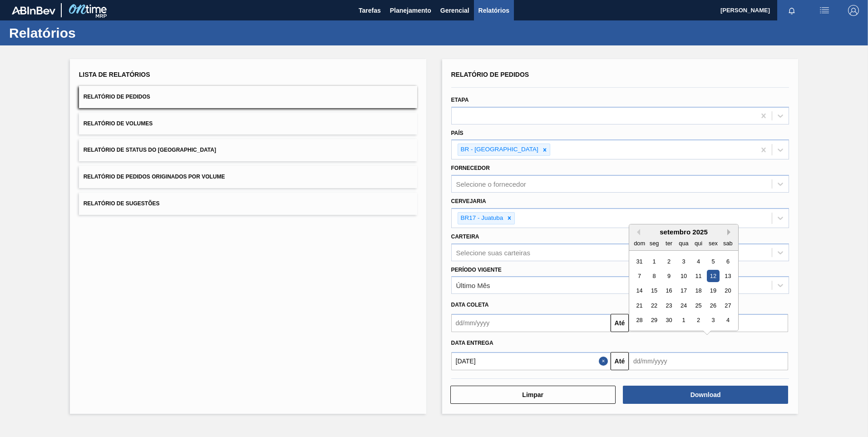  I want to click on div: Choose domingo, 21 de setembro de 2025, so click(639, 305).